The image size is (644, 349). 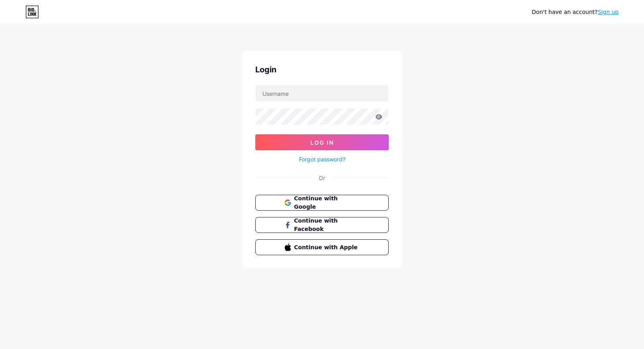 I want to click on div: Login, so click(x=322, y=69).